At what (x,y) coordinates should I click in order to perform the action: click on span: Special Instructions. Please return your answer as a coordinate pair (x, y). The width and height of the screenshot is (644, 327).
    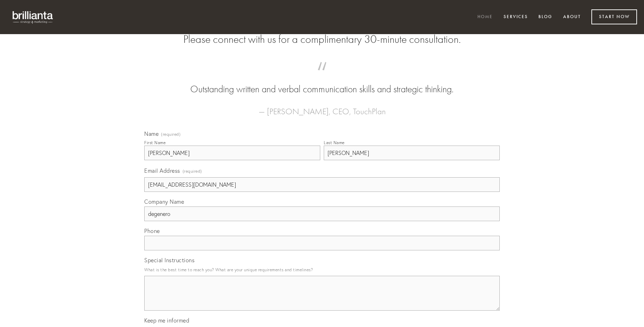
    Looking at the image, I should click on (170, 261).